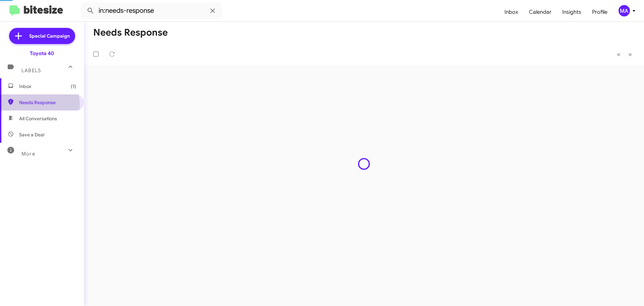 The height and width of the screenshot is (306, 644). Describe the element at coordinates (572, 12) in the screenshot. I see `a: Insights` at that location.